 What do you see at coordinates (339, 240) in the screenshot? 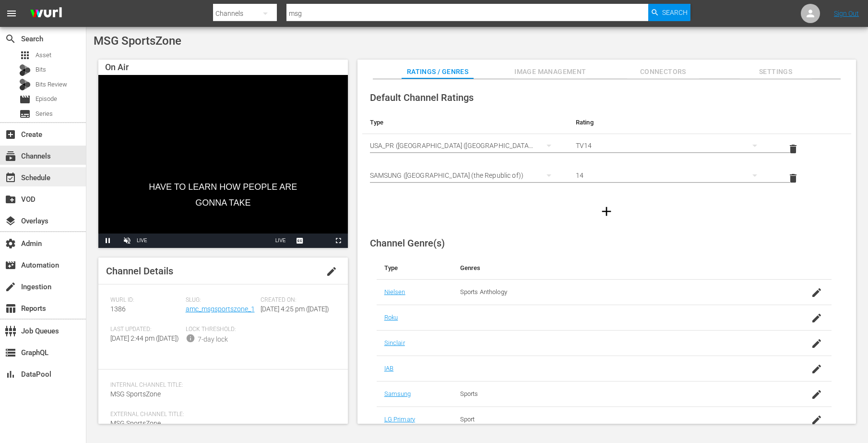
I see `button: Fullscreen` at bounding box center [339, 240].